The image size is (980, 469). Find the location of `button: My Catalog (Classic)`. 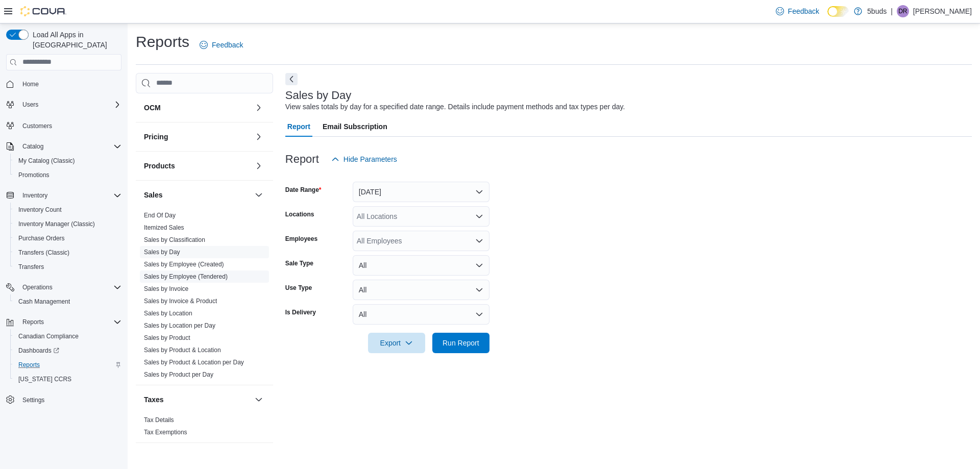

button: My Catalog (Classic) is located at coordinates (68, 160).